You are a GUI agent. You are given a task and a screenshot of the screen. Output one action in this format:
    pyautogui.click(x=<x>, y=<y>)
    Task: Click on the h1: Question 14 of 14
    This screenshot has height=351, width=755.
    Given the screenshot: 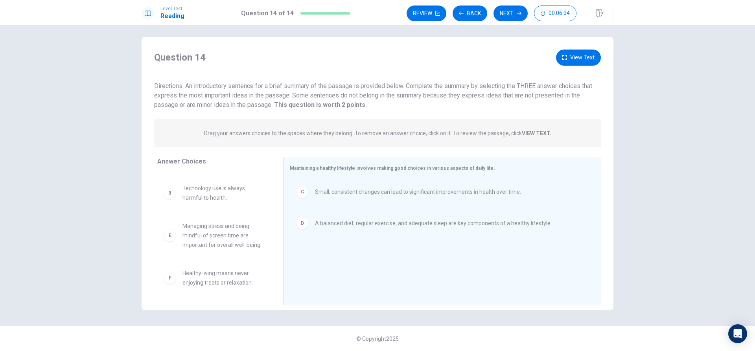 What is the action you would take?
    pyautogui.click(x=267, y=13)
    